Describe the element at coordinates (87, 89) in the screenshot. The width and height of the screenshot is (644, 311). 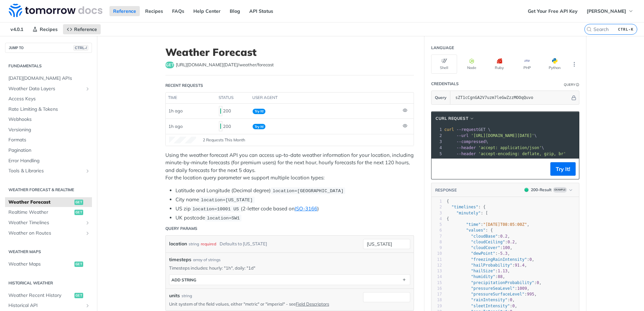
I see `button: Show subpages for Weather Data Layers` at that location.